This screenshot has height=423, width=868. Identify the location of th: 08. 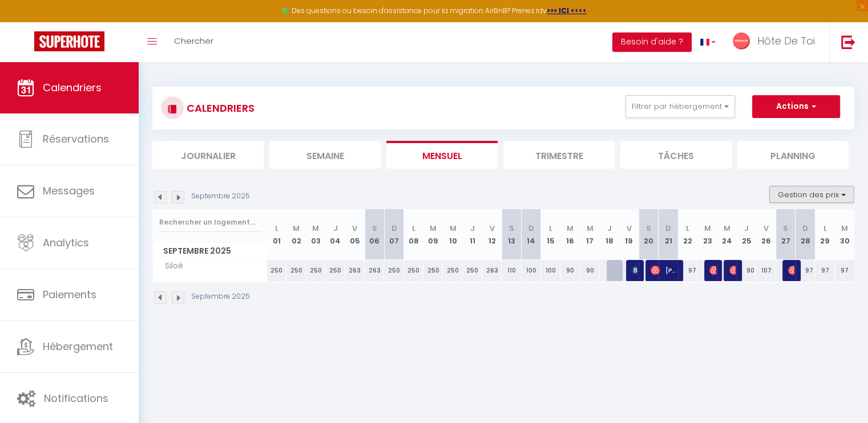
(414, 234).